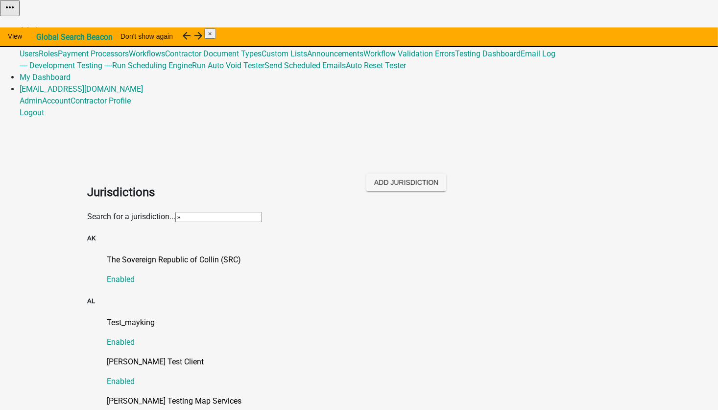 The width and height of the screenshot is (718, 410). What do you see at coordinates (147, 36) in the screenshot?
I see `button: Don't show again` at bounding box center [147, 36].